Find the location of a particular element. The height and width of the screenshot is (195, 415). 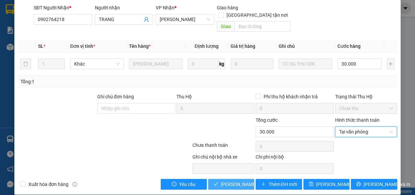

span: Cước hàng is located at coordinates (349, 46).